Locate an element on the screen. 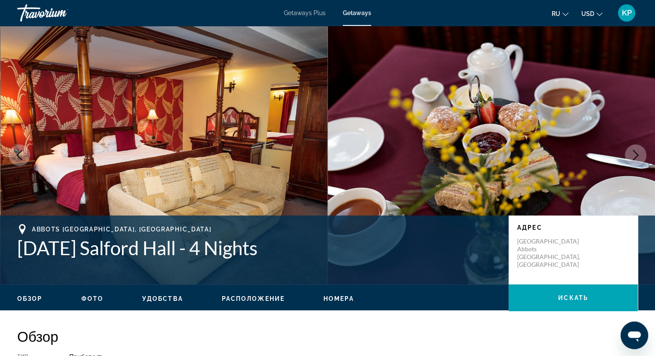 The image size is (655, 356). button: Номера is located at coordinates (339, 299).